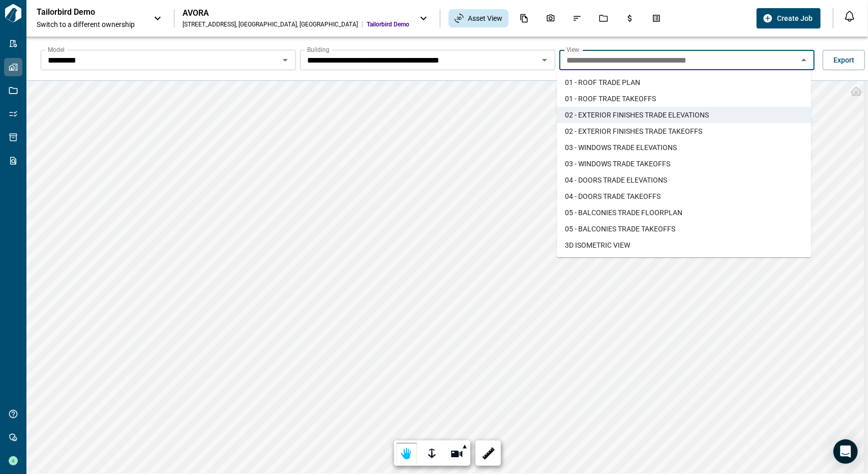  I want to click on button: Open notification feed, so click(850, 16).